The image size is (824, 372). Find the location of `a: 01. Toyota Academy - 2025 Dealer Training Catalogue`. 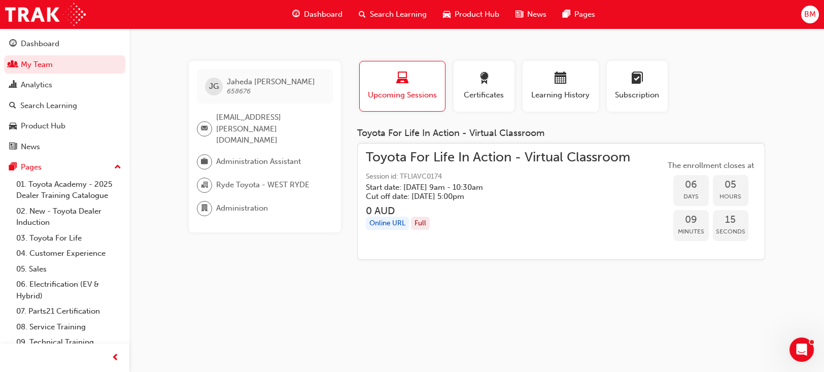

a: 01. Toyota Academy - 2025 Dealer Training Catalogue is located at coordinates (68, 190).